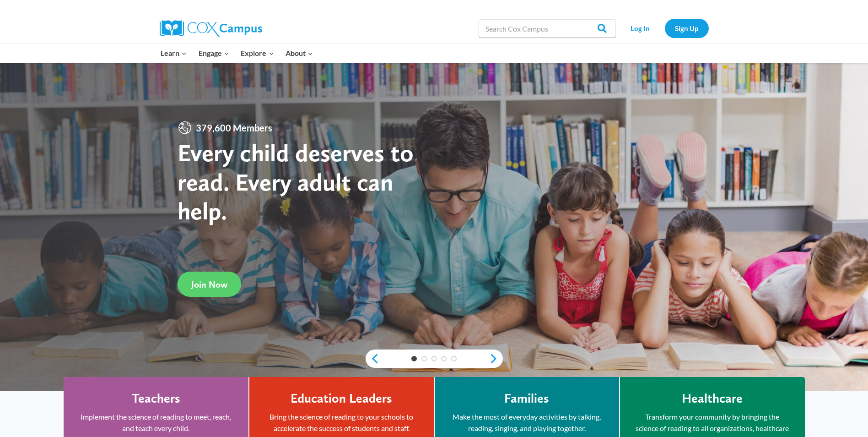 This screenshot has width=868, height=437. What do you see at coordinates (665, 28) in the screenshot?
I see `nav: Secondary Navigation` at bounding box center [665, 28].